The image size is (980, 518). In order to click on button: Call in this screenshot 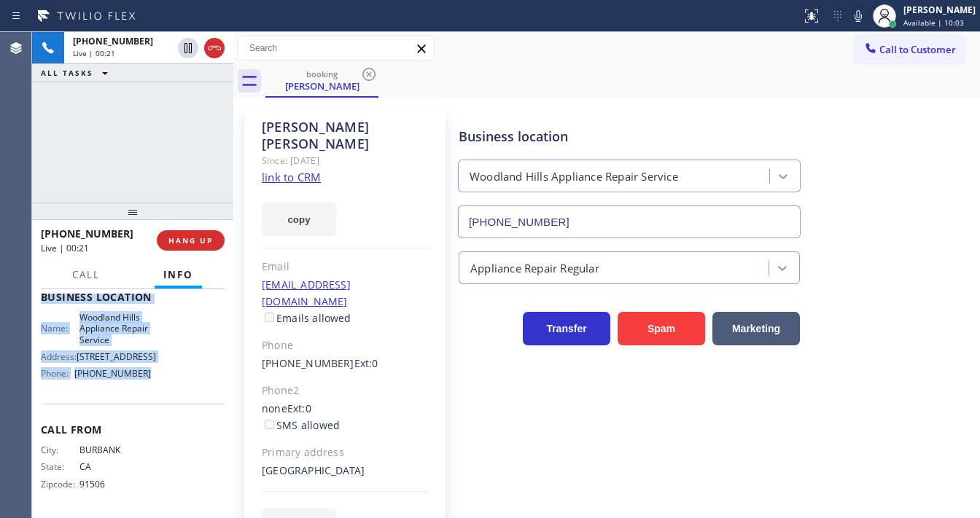, I will do `click(86, 275)`.